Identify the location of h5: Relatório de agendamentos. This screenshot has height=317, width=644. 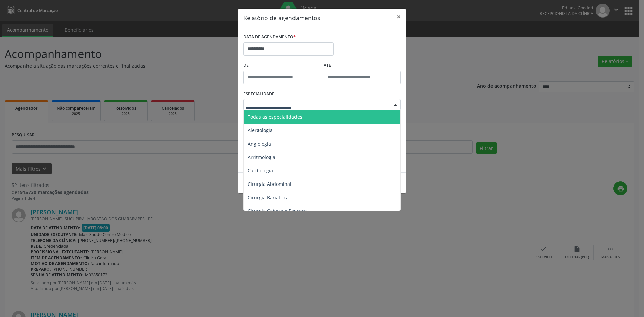
(281, 18).